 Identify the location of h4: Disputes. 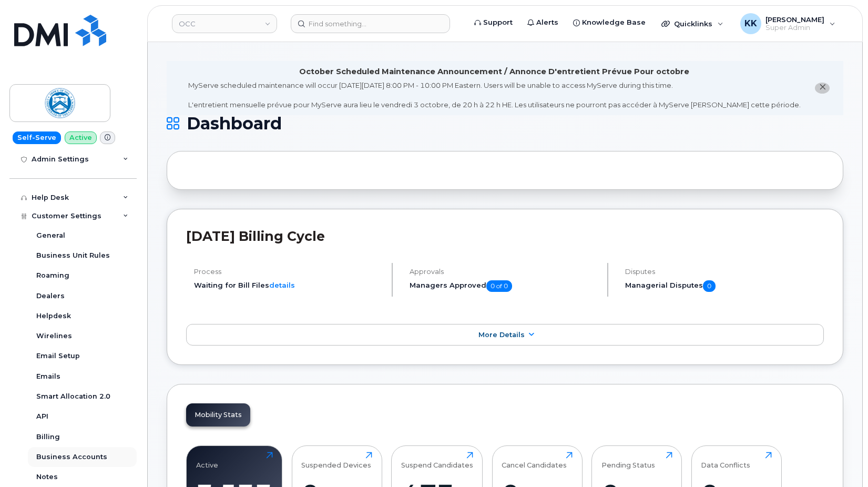
(725, 272).